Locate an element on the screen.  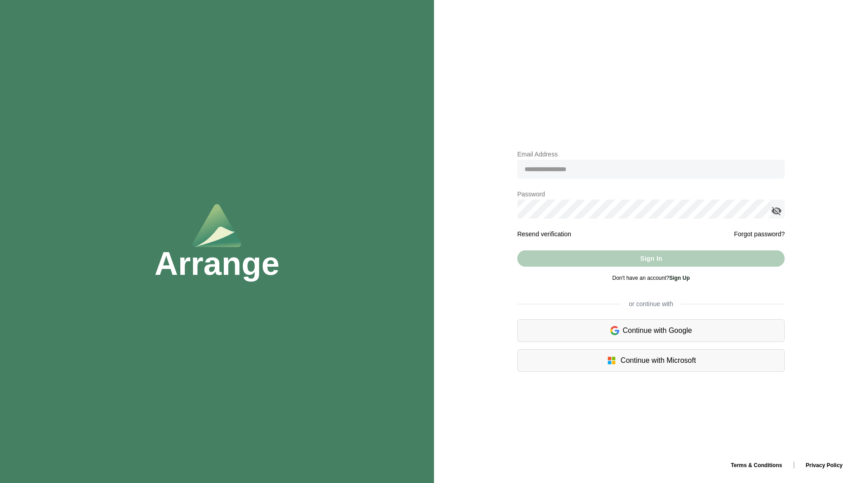
img: microsoft-logo.7cf64d5f.svg is located at coordinates (612, 360).